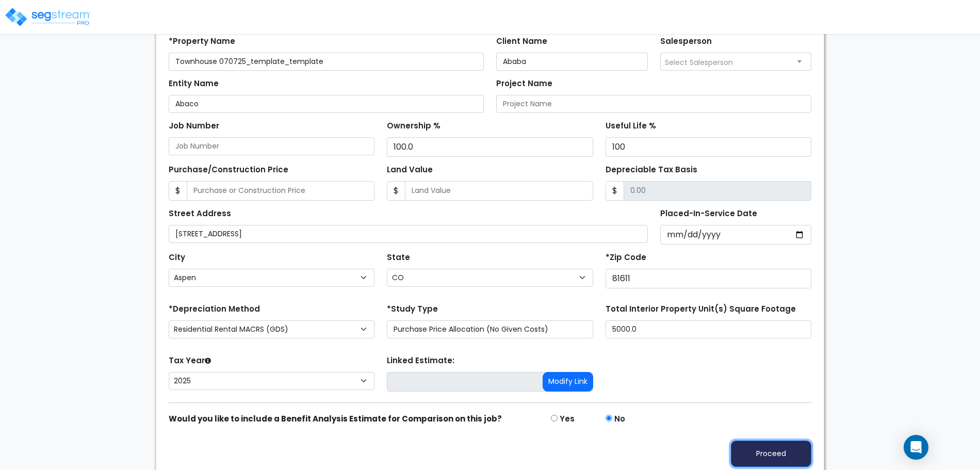 This screenshot has height=470, width=980. What do you see at coordinates (571, 61) in the screenshot?
I see `input: Client Name` at bounding box center [571, 61].